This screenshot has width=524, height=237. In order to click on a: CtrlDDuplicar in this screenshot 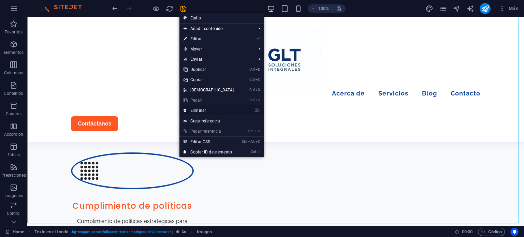, I will do `click(209, 70)`.